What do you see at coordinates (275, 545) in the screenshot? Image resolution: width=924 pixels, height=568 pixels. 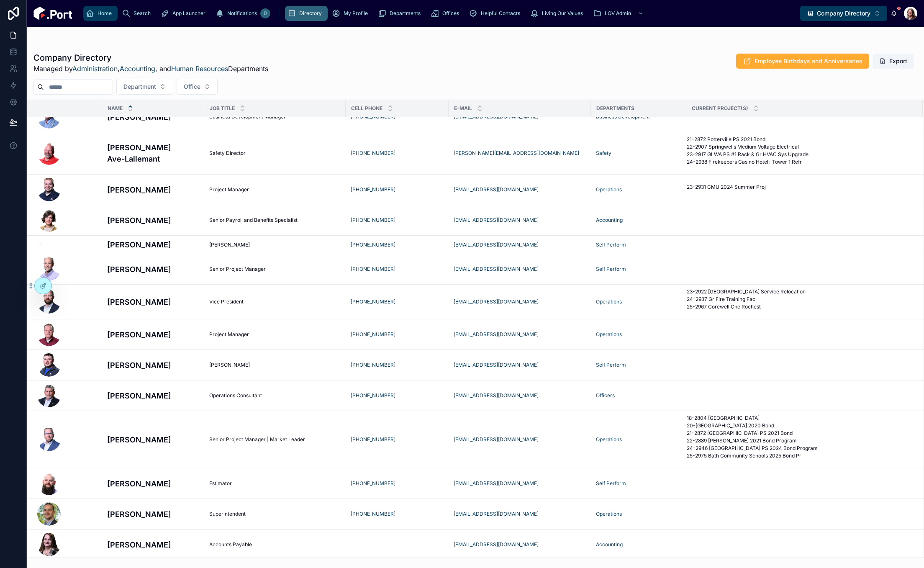 I see `a: Accounts Payable` at bounding box center [275, 545].